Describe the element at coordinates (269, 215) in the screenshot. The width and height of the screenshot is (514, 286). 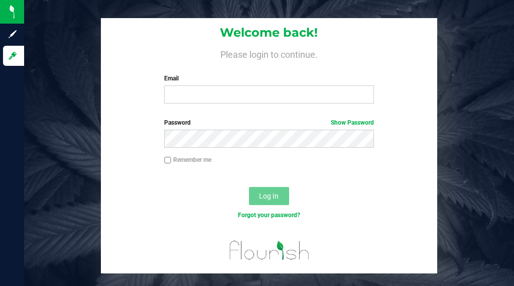
I see `a: Forgot your password?` at that location.